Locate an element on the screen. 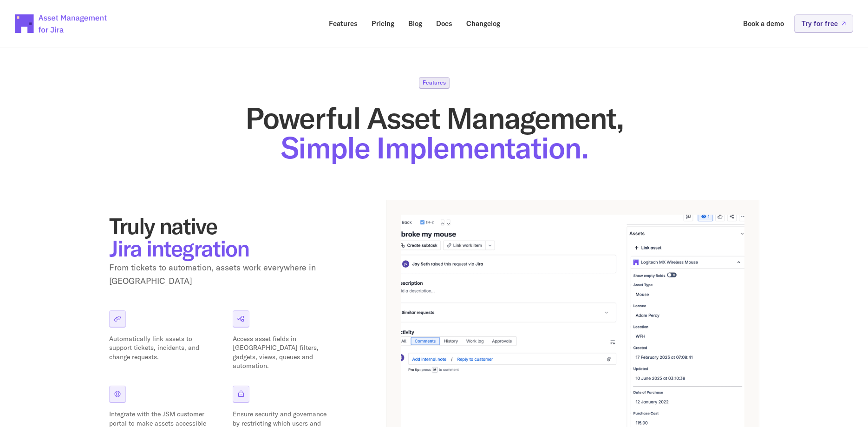 The image size is (868, 427). p: Try for free is located at coordinates (820, 23).